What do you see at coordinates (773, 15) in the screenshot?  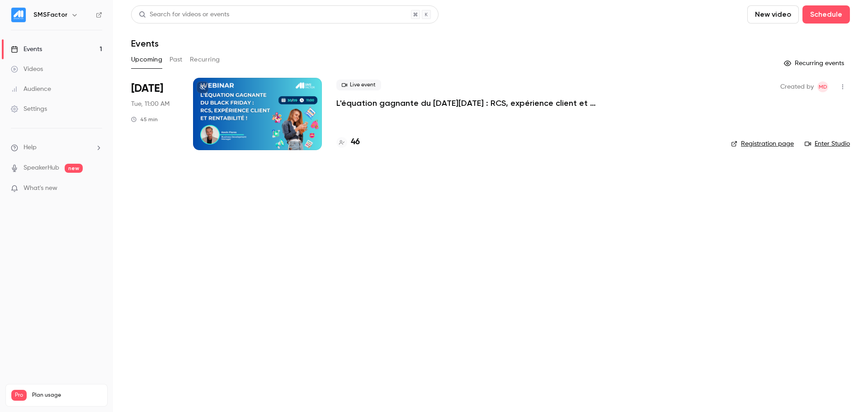 I see `button: New video` at bounding box center [773, 15].